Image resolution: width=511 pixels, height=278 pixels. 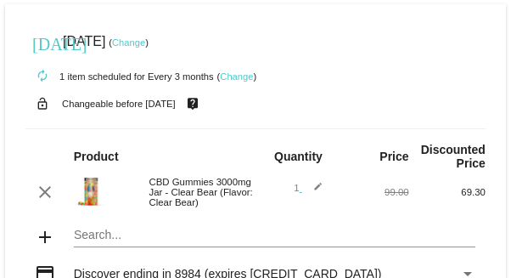 I want to click on strong: Quantity, so click(x=298, y=156).